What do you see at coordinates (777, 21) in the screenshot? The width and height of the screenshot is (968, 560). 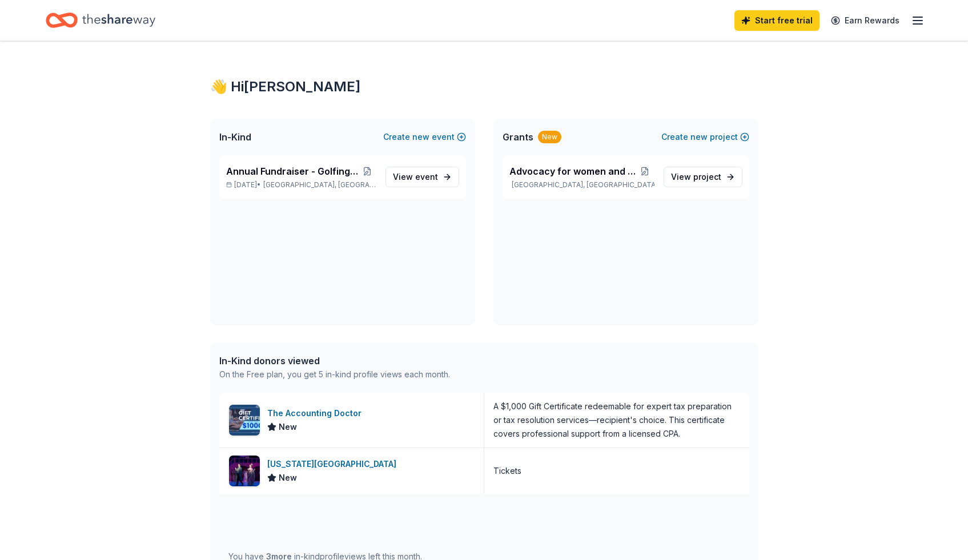 I see `a: Start free trial` at bounding box center [777, 21].